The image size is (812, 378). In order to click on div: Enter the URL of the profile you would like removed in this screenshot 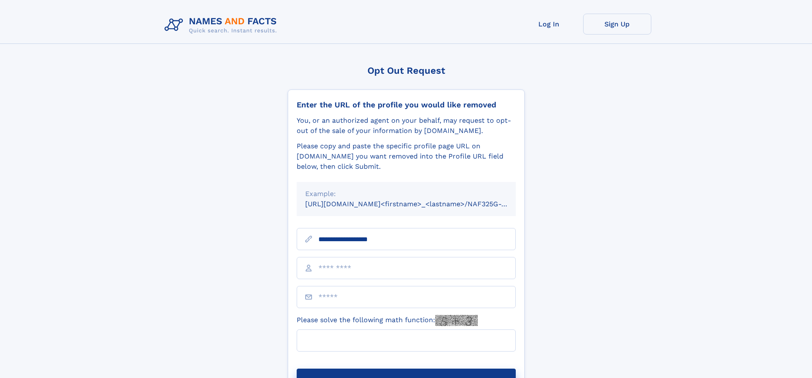, I will do `click(406, 105)`.